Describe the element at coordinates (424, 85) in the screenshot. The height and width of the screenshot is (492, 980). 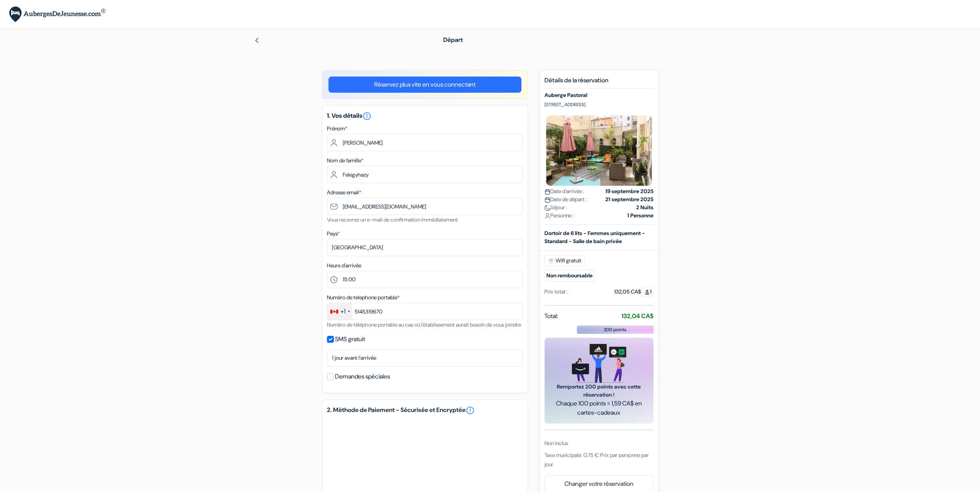
I see `a: Réservez plus vite en vous connectant` at that location.